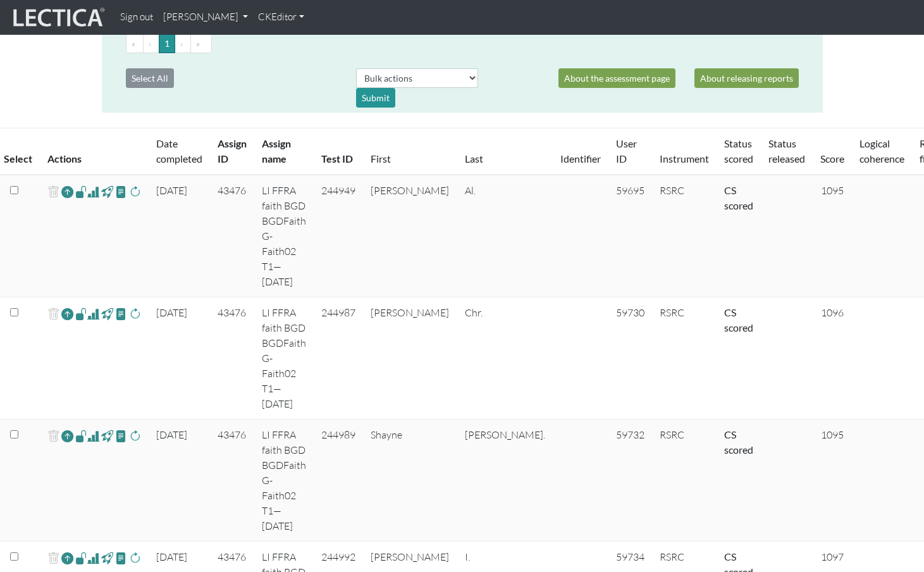  What do you see at coordinates (339, 359) in the screenshot?
I see `td: 244987` at bounding box center [339, 359].